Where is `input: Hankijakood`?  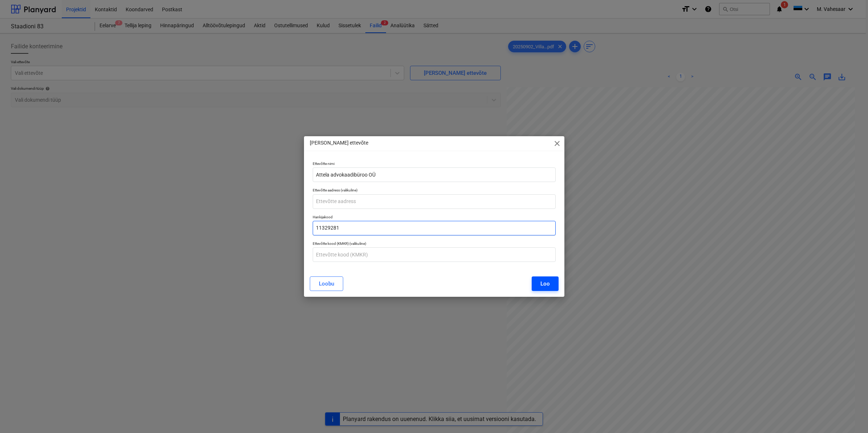
input: Hankijakood is located at coordinates (434, 228).